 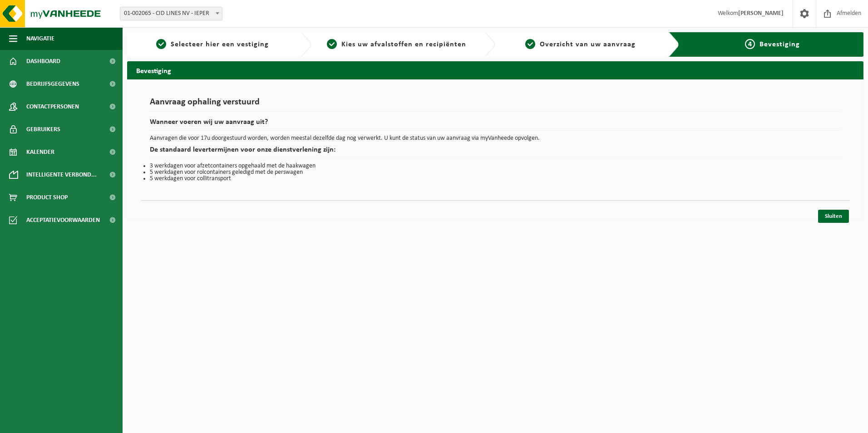 I want to click on li: 5 werkdagen voor rolcontainers geledigd met de perswagen, so click(x=495, y=173).